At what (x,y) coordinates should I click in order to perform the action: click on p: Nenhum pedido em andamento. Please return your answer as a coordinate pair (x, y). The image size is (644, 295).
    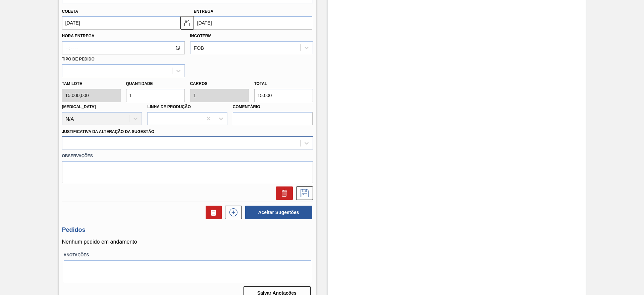
    Looking at the image, I should click on (188, 242).